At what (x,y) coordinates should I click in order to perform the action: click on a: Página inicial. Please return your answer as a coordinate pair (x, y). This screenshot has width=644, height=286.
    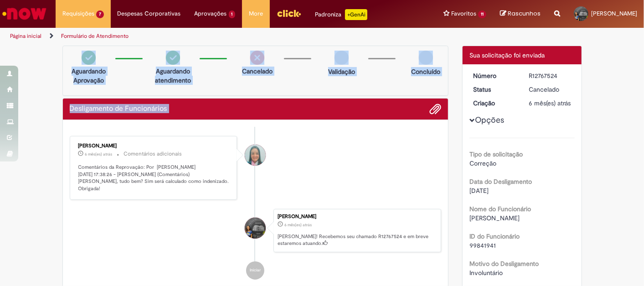
    Looking at the image, I should click on (26, 36).